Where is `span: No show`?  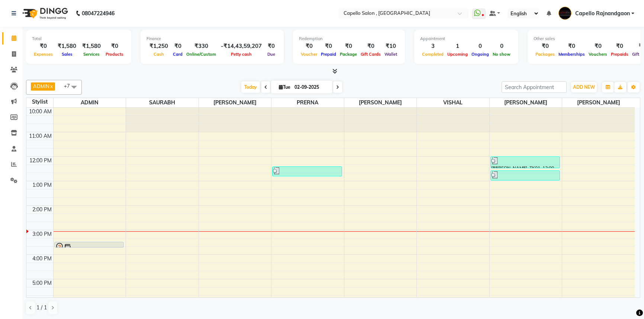 span: No show is located at coordinates (501, 54).